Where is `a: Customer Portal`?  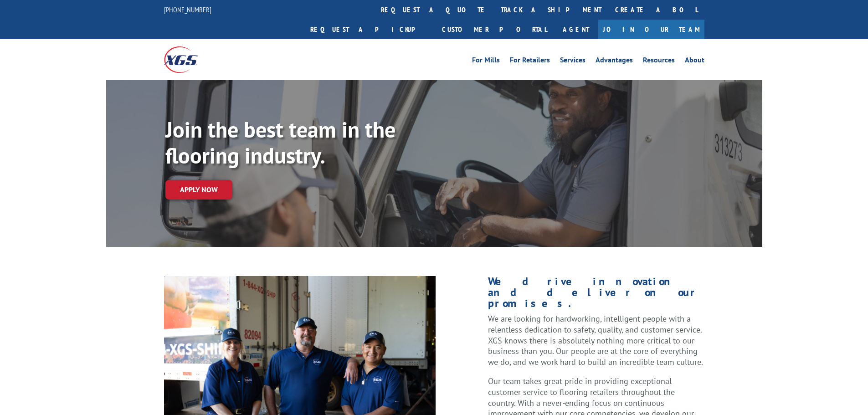 a: Customer Portal is located at coordinates (495, 29).